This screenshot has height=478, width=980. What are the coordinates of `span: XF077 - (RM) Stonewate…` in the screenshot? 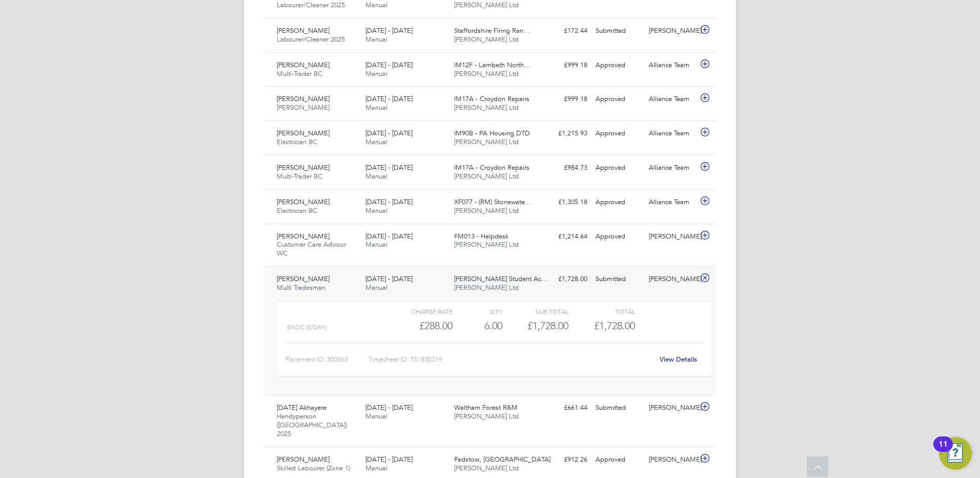 It's located at (493, 201).